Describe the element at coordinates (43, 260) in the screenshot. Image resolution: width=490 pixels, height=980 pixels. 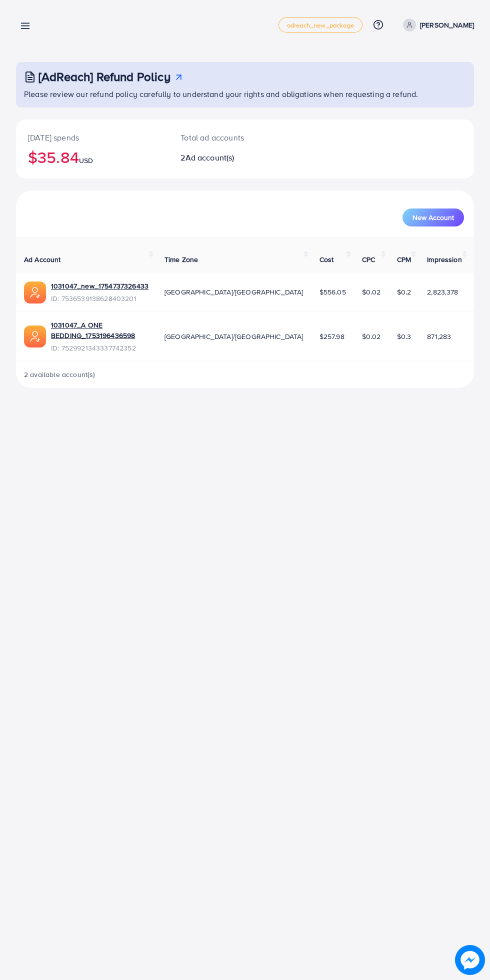
I see `span: Ad Account` at that location.